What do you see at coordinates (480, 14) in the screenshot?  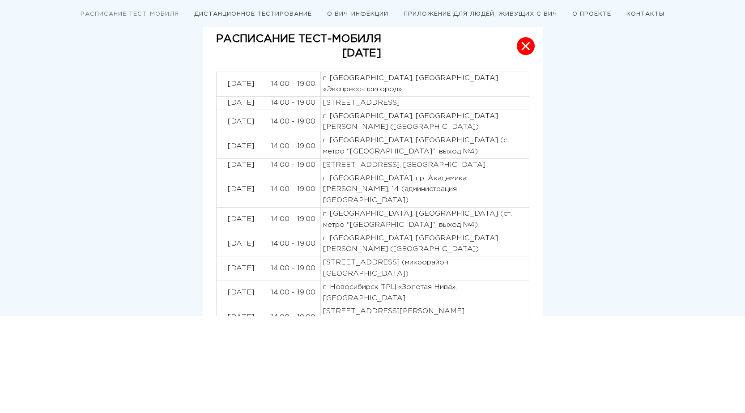 I see `a: ПРИЛОЖЕНИЕ ДЛЯ ЛЮДЕЙ, ЖИВУЩИХ С ВИЧ` at bounding box center [480, 14].